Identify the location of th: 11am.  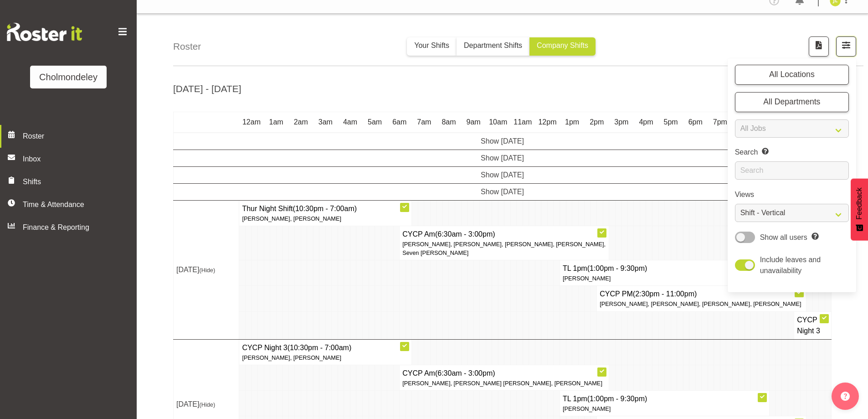
(522, 122).